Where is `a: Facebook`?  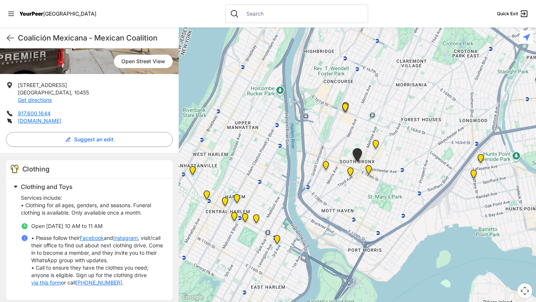
a: Facebook is located at coordinates (91, 238).